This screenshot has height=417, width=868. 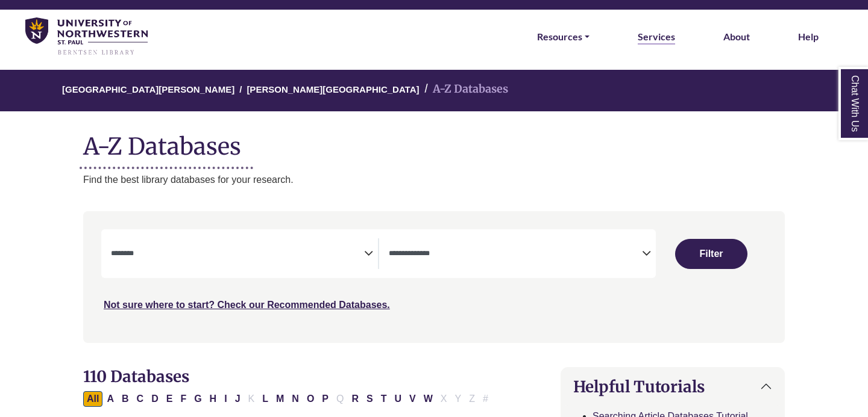 I want to click on button: Filter Results L, so click(x=266, y=399).